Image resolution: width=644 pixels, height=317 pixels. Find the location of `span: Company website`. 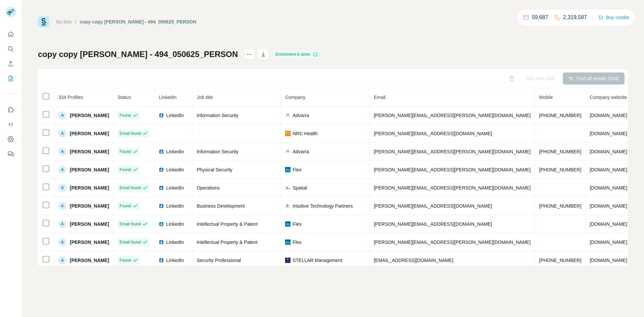

span: Company website is located at coordinates (608, 97).